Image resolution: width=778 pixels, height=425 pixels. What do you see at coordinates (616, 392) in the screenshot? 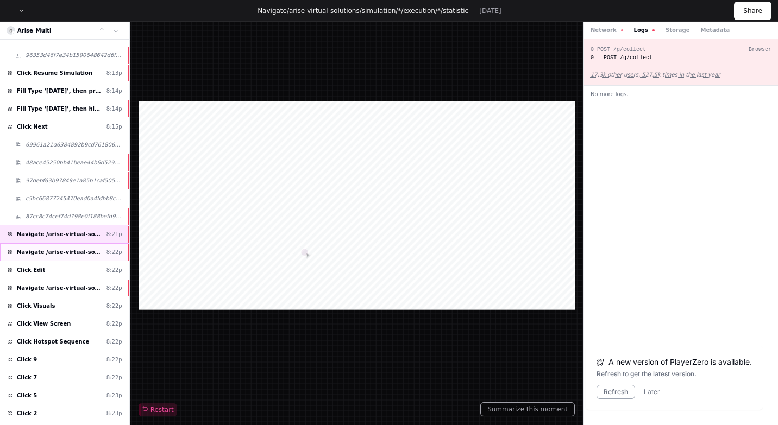
I see `button: Refresh` at bounding box center [616, 392].